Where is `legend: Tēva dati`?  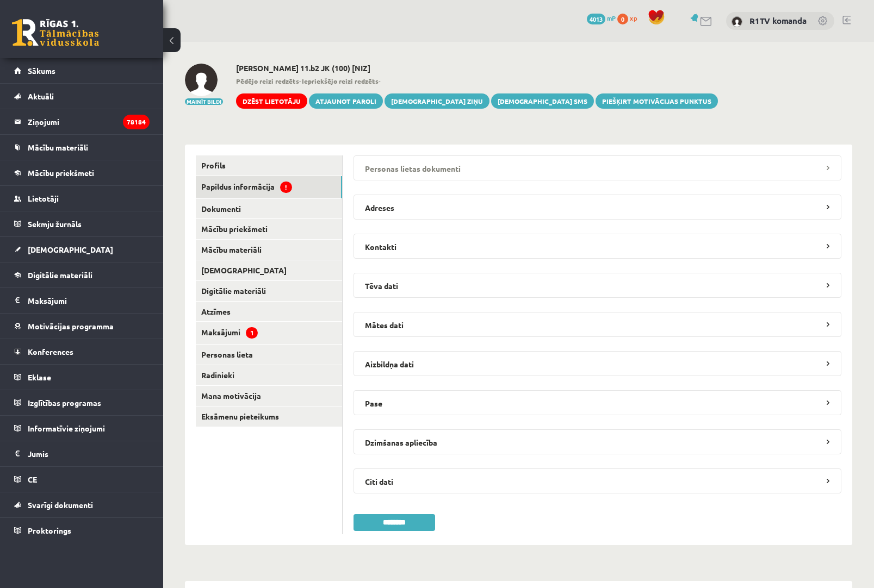 legend: Tēva dati is located at coordinates (598, 285).